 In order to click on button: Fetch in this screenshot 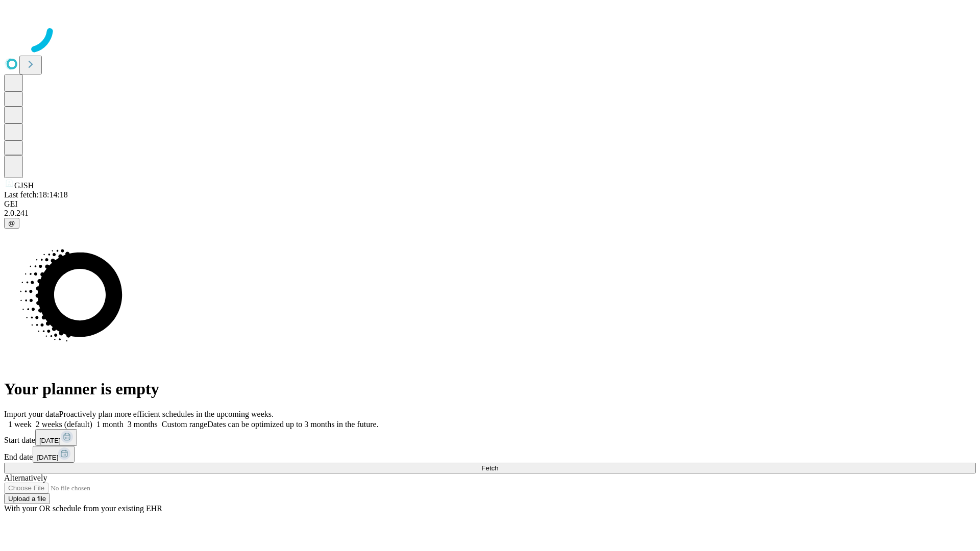, I will do `click(490, 468)`.